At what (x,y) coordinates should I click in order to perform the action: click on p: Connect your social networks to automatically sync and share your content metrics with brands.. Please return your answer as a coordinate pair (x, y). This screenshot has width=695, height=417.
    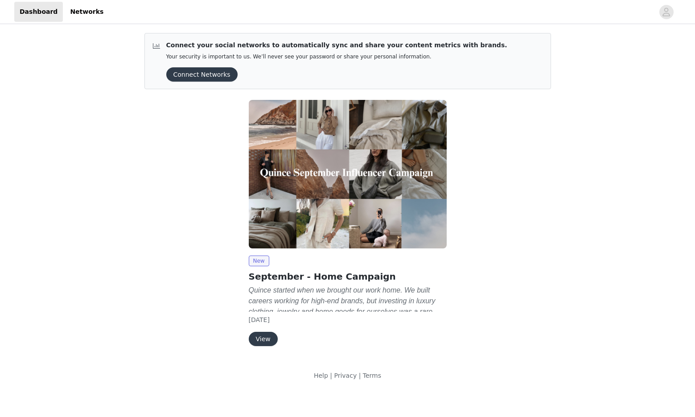
    Looking at the image, I should click on (336, 45).